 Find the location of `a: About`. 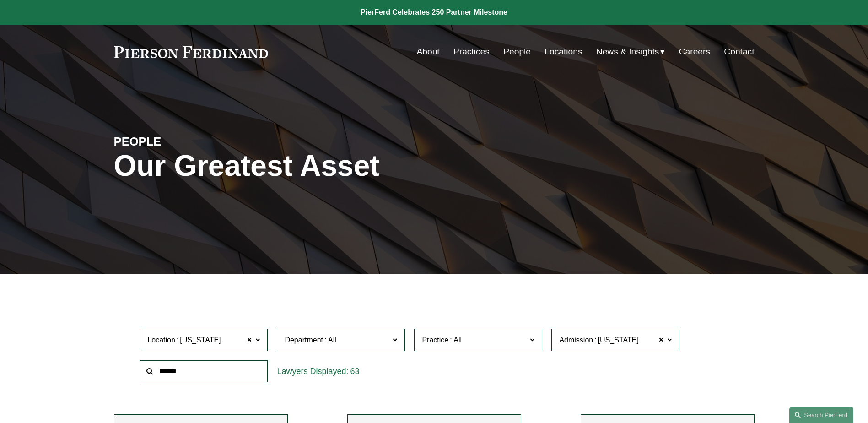

a: About is located at coordinates (428, 51).